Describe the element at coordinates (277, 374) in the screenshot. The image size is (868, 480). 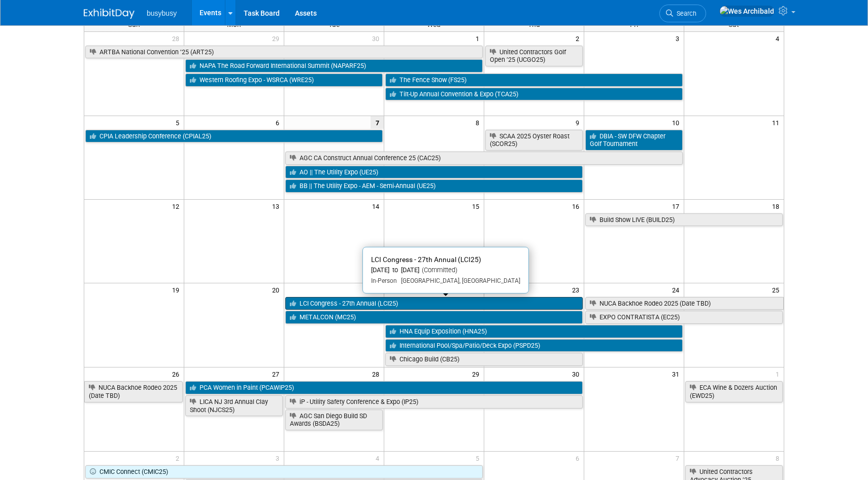
I see `span: 27` at that location.